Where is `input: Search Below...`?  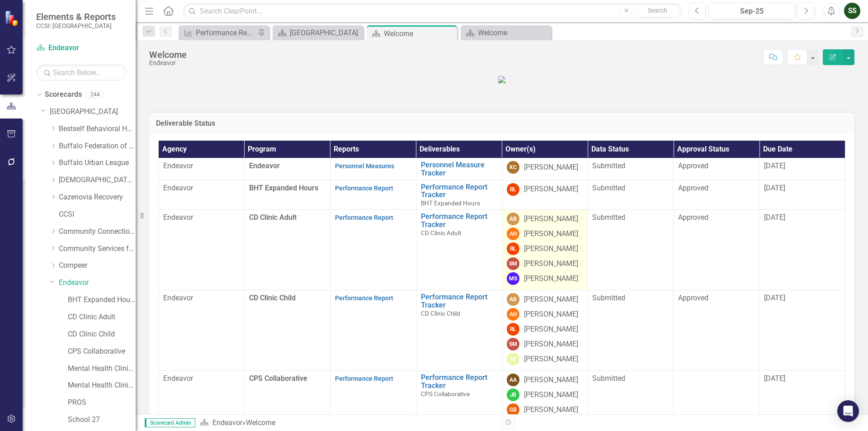
input: Search Below... is located at coordinates (81, 72).